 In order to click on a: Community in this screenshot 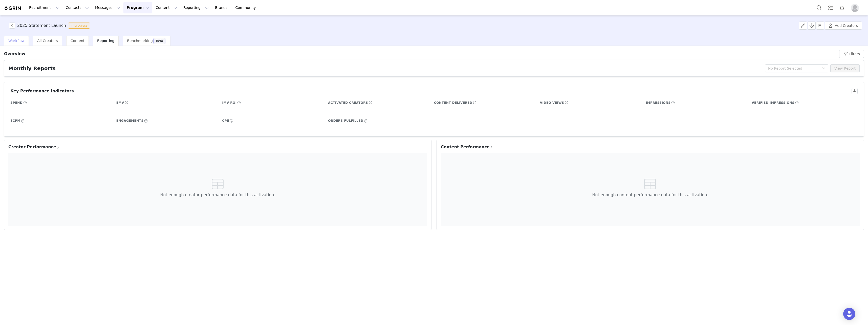, I will do `click(247, 7)`.